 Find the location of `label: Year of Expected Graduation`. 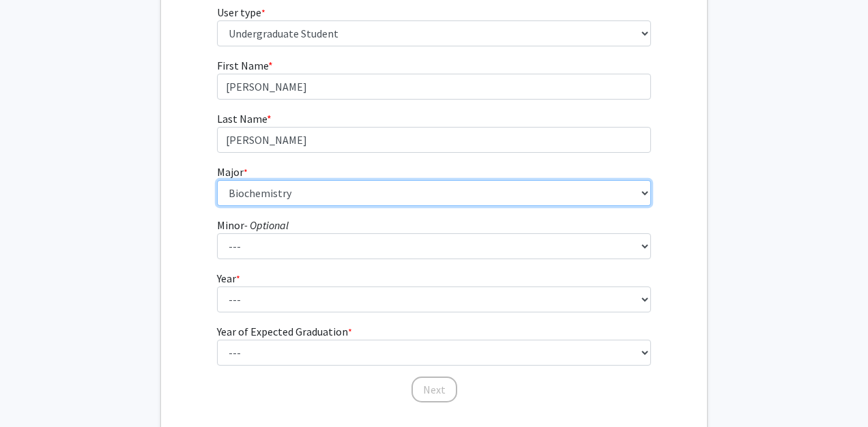

label: Year of Expected Graduation is located at coordinates (285, 331).